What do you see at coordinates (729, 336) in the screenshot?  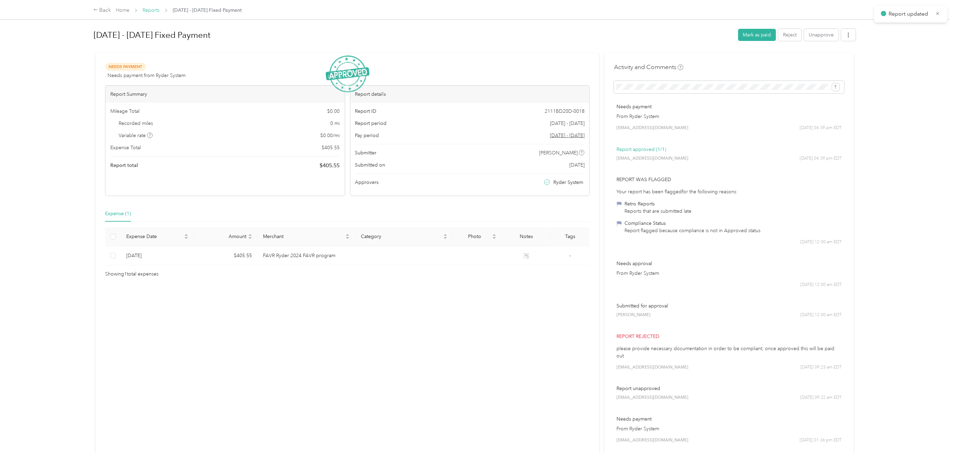 I see `p: Report rejected` at bounding box center [729, 336].